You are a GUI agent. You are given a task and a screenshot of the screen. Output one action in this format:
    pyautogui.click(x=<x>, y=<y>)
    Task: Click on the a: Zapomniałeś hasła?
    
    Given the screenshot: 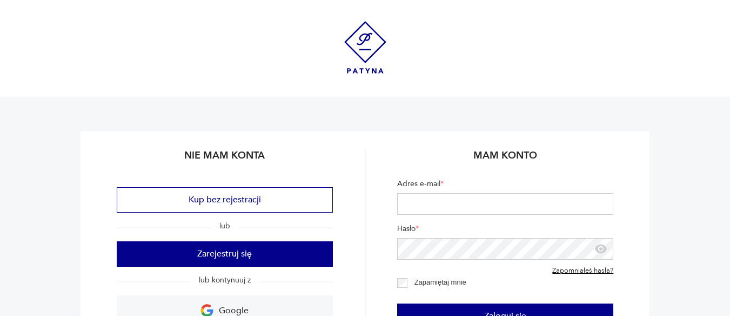 What is the action you would take?
    pyautogui.click(x=583, y=271)
    